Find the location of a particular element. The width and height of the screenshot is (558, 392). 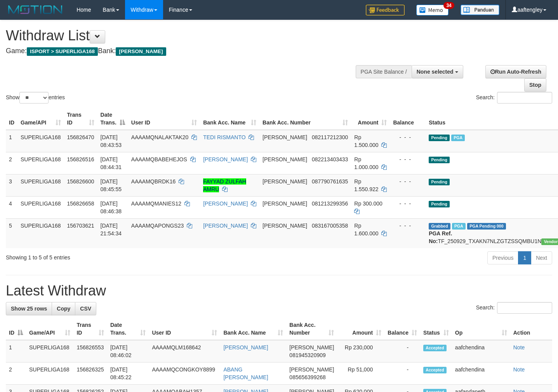

a: CSV is located at coordinates (85, 309).